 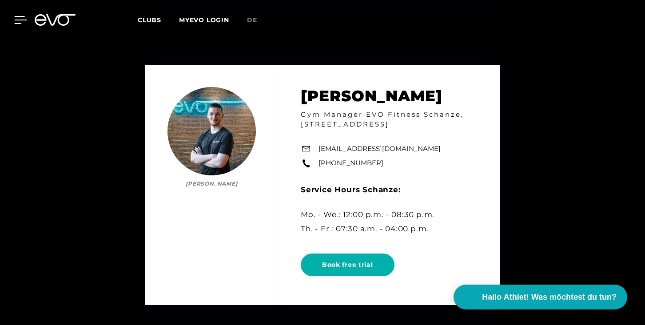 What do you see at coordinates (149, 20) in the screenshot?
I see `span: Clubs` at bounding box center [149, 20].